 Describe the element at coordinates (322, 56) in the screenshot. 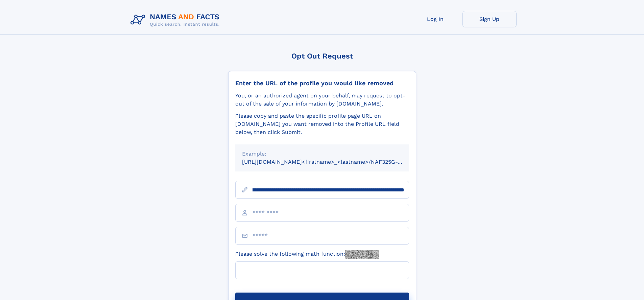

I see `div: Opt Out Request` at that location.